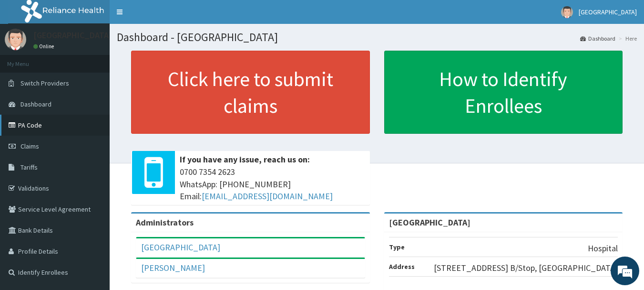  Describe the element at coordinates (45, 83) in the screenshot. I see `span: Switch Providers` at that location.